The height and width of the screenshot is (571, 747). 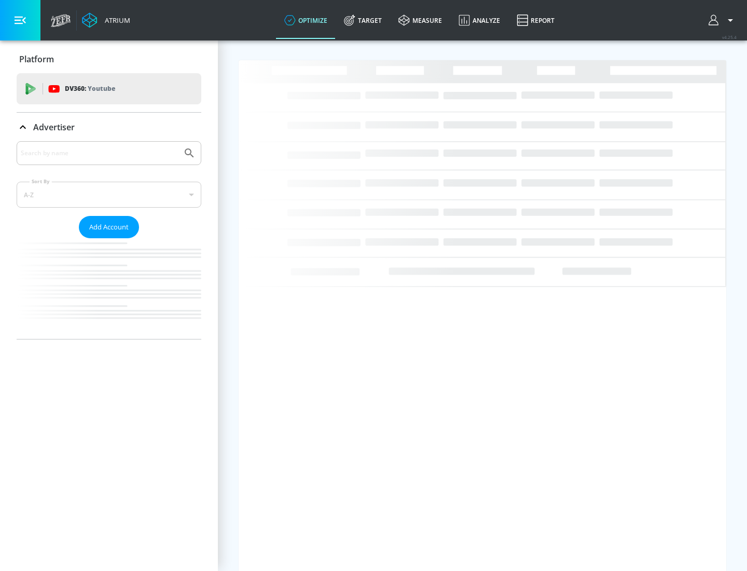 What do you see at coordinates (106, 20) in the screenshot?
I see `a: Atrium` at bounding box center [106, 20].